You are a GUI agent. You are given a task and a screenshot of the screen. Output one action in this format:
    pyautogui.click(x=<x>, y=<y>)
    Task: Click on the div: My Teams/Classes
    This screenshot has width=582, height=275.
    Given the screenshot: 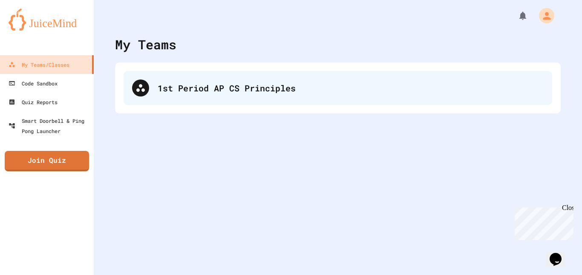 What is the action you would take?
    pyautogui.click(x=39, y=65)
    